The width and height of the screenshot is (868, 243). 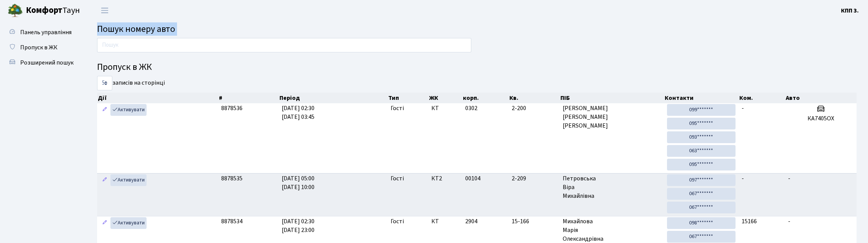 I want to click on th: ПІБ, so click(x=612, y=98).